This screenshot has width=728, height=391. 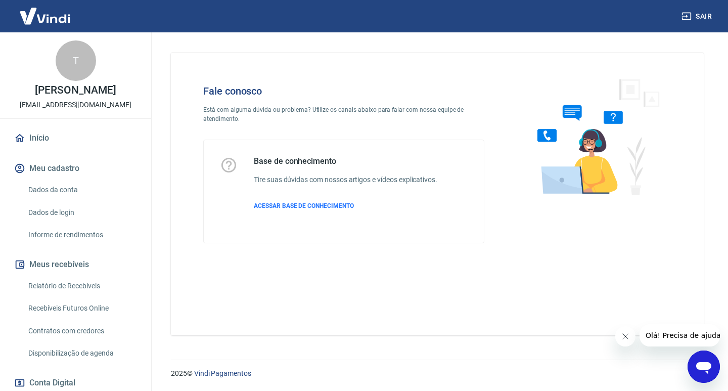 I want to click on p: 2025 ©, so click(x=438, y=373).